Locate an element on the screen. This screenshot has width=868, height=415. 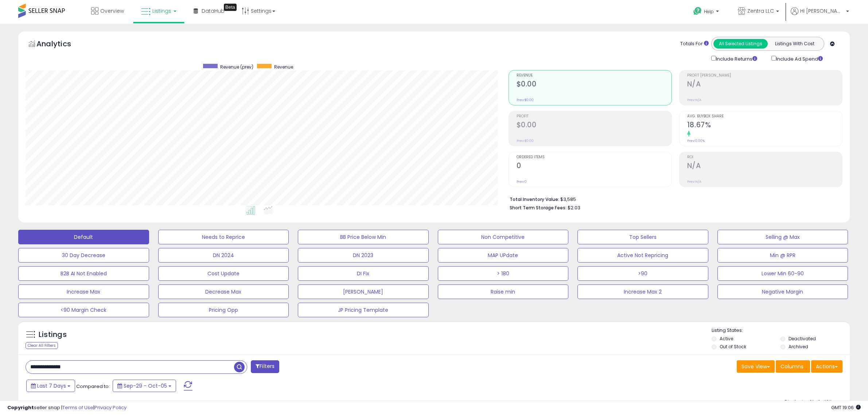
button: Decrease Max is located at coordinates (223, 292).